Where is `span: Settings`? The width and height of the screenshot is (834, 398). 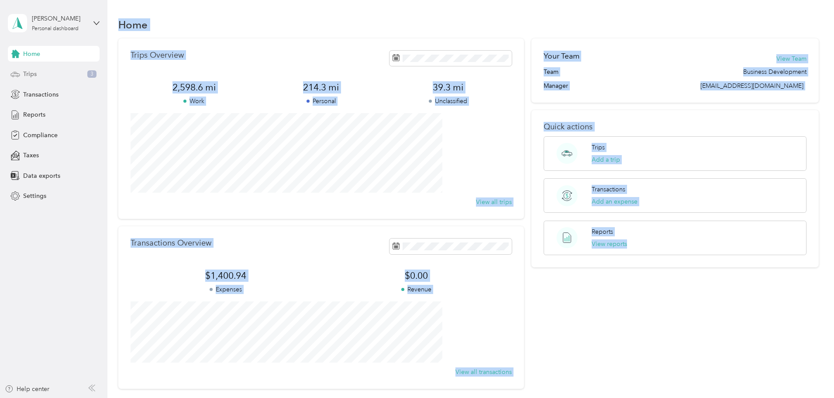 span: Settings is located at coordinates (35, 196).